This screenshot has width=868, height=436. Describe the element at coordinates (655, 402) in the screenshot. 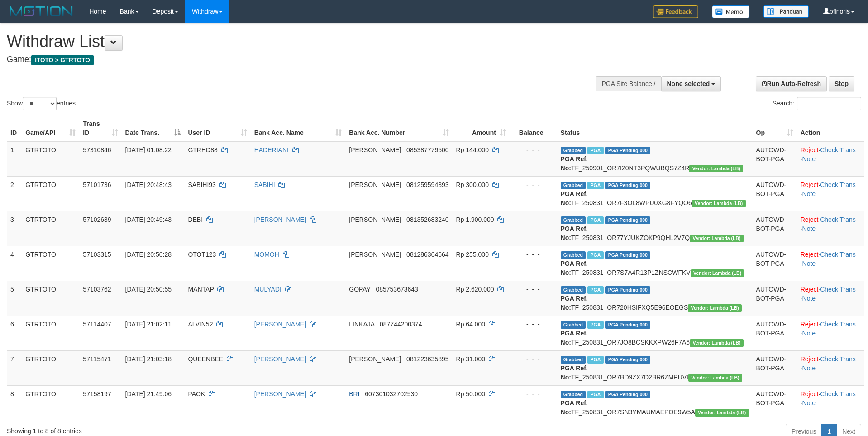

I see `td: TF_250831_OR7SN3YMAUMAEPOE9W5A` at that location.